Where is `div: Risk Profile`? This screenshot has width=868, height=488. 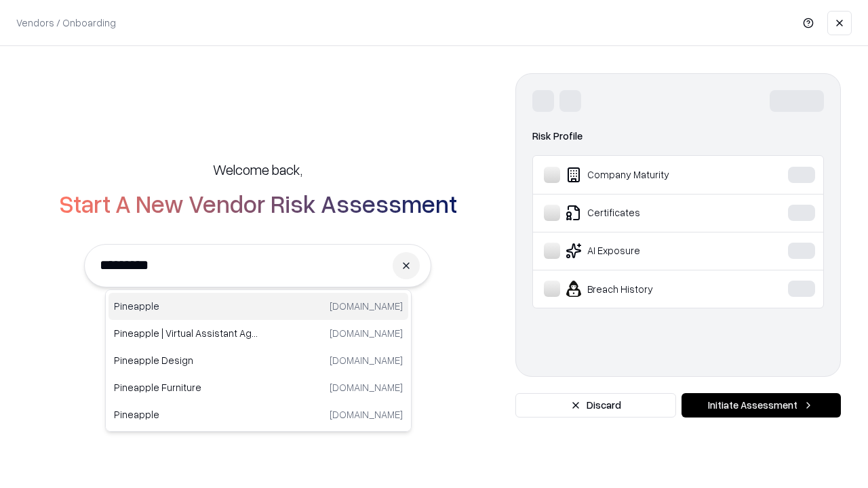
div: Risk Profile is located at coordinates (678, 136).